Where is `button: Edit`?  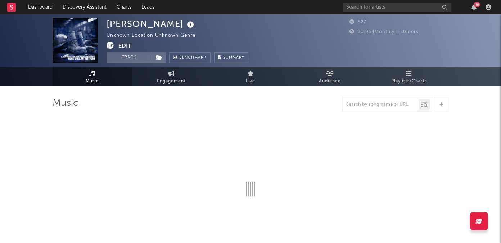
button: Edit is located at coordinates (125, 46).